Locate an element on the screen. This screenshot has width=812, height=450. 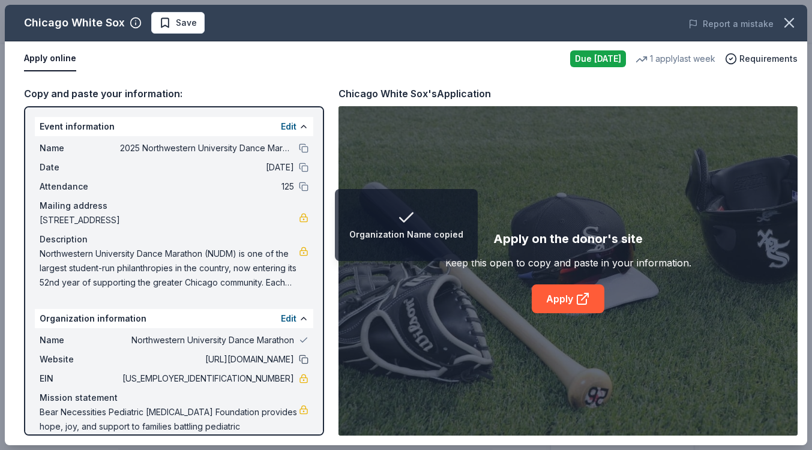
span: 125 is located at coordinates (207, 187).